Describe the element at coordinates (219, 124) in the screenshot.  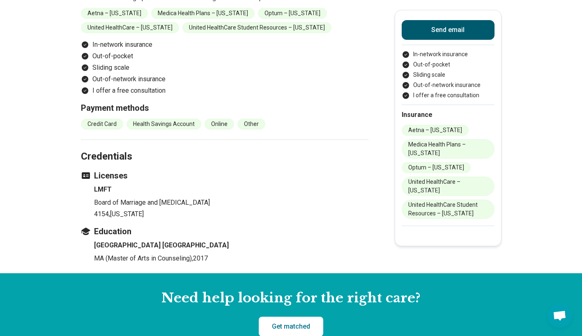
I see `li: Online` at that location.